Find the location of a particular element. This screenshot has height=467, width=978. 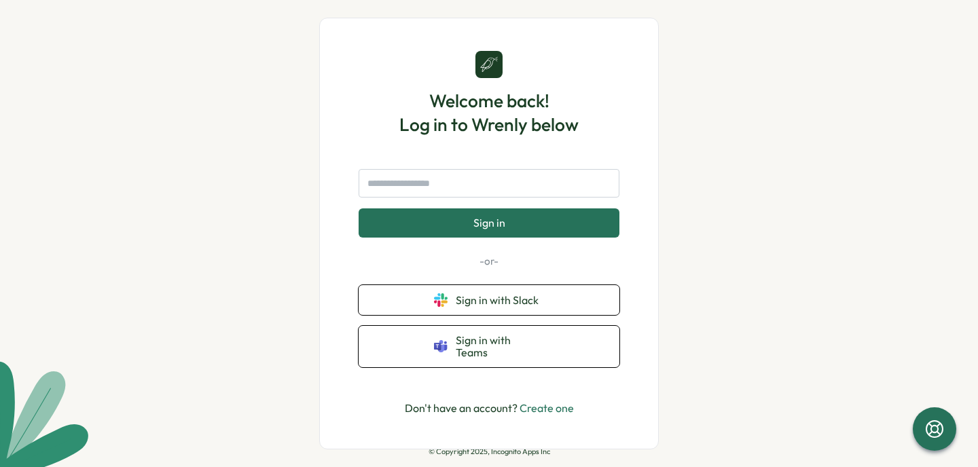

span: Sign in with Slack is located at coordinates (500, 300).